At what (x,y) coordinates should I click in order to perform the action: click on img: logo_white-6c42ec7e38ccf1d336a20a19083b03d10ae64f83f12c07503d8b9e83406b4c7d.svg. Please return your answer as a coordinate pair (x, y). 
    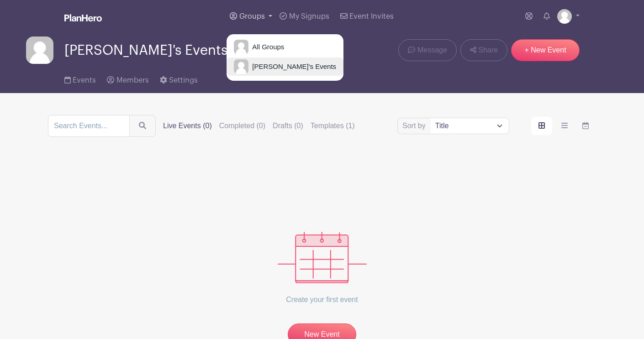
    Looking at the image, I should click on (83, 18).